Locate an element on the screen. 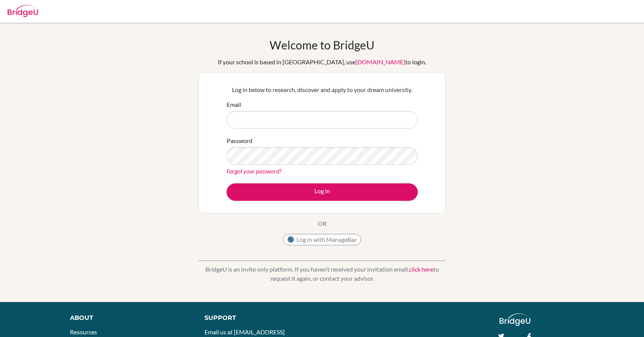  p: BridgeU is an invite only platform. If you haven’t received your invitation email, to request it ... is located at coordinates (322, 273).